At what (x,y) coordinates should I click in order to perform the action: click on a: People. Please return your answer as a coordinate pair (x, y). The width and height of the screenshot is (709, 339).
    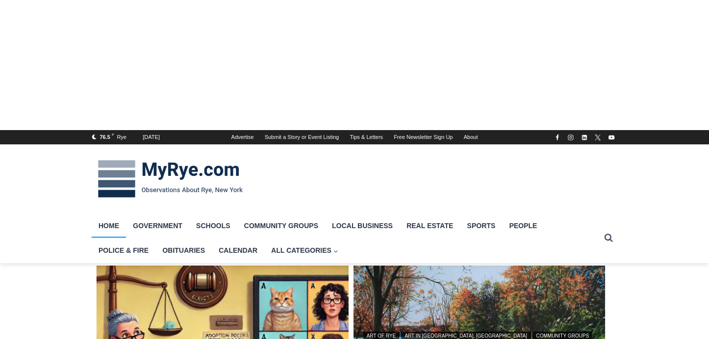
    Looking at the image, I should click on (523, 225).